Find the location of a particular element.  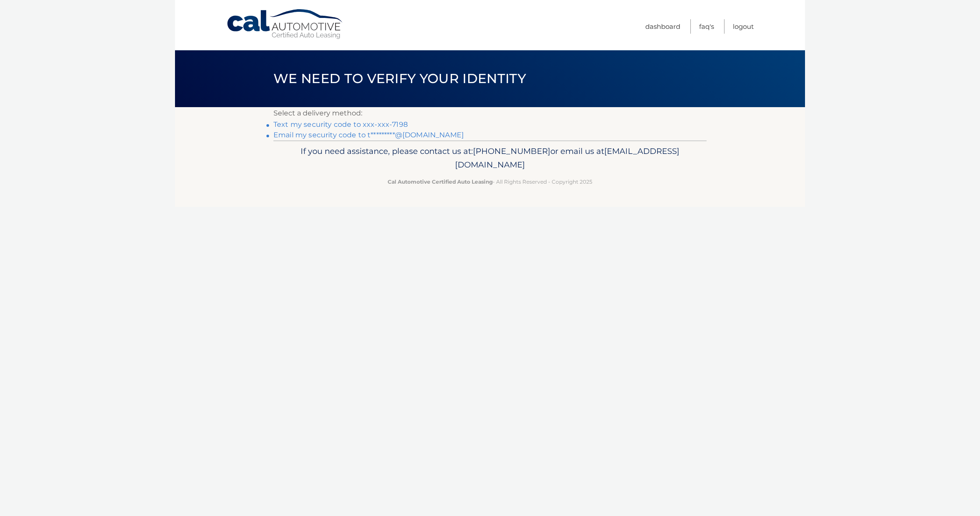

a: FAQ's is located at coordinates (706, 26).